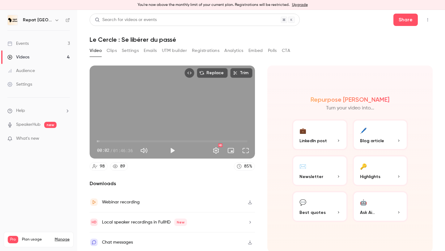  I want to click on a: 89, so click(119, 166).